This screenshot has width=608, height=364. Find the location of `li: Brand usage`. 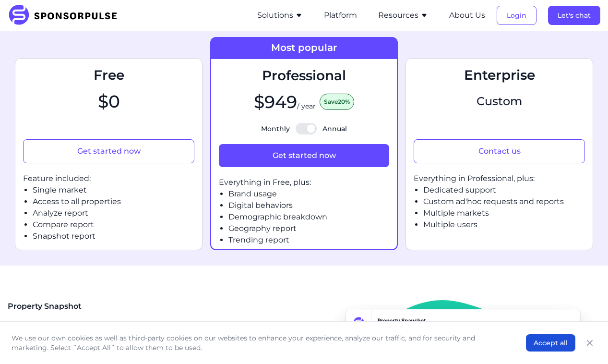

li: Brand usage is located at coordinates (309, 194).